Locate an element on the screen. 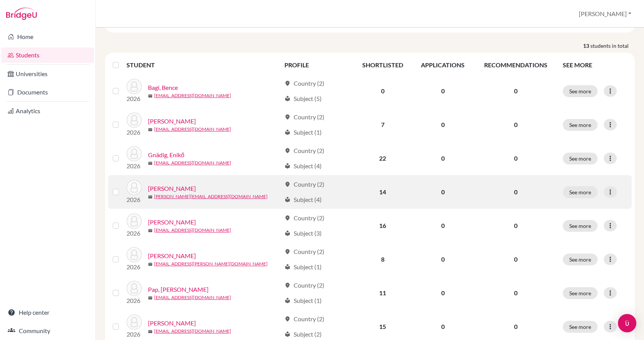  td: 8 is located at coordinates (382, 260).